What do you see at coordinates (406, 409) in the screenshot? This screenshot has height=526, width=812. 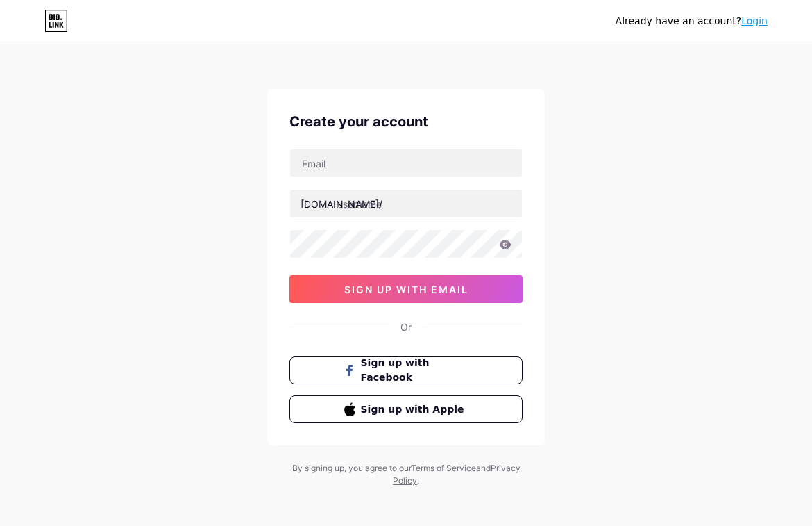 I see `button: Sign up with Apple` at bounding box center [406, 409].